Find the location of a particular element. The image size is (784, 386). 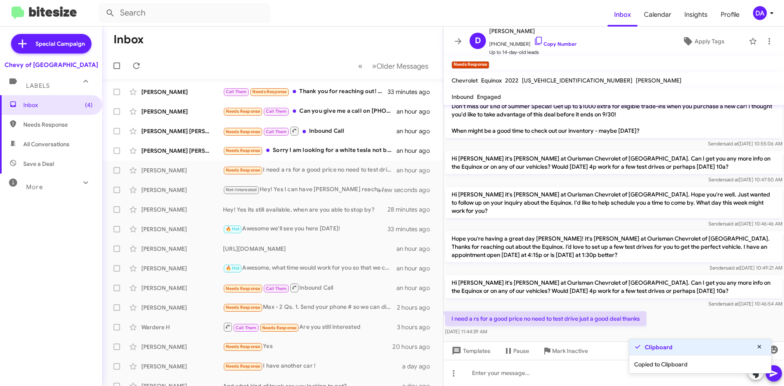

div: 3 hours ago is located at coordinates (416, 327).